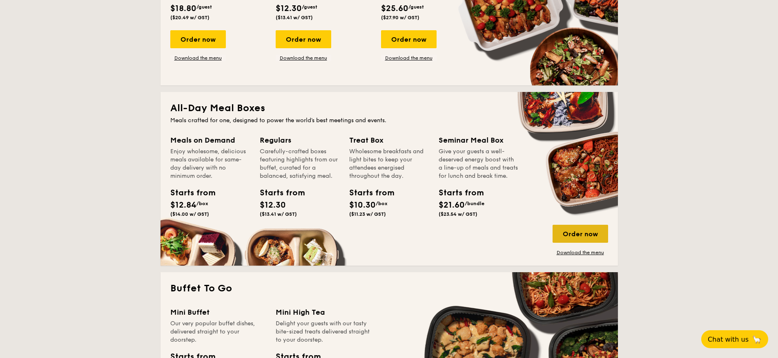  Describe the element at coordinates (324, 332) in the screenshot. I see `div: Delight your guests with our tasty bite-sized treats delivered straight to your doorstep.` at that location.